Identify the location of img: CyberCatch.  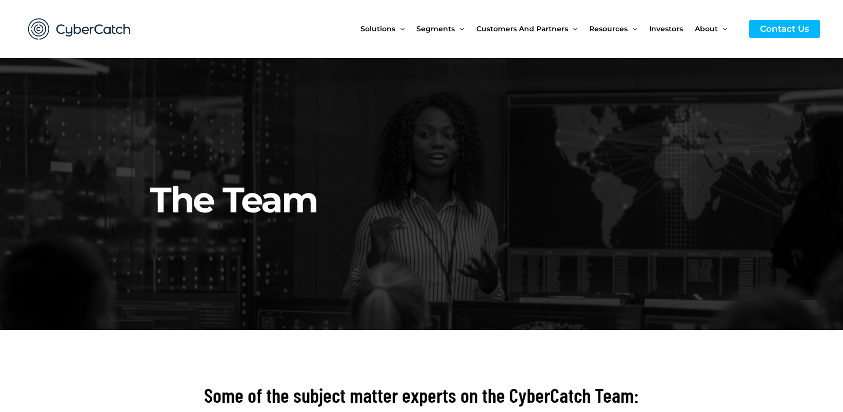
(79, 29).